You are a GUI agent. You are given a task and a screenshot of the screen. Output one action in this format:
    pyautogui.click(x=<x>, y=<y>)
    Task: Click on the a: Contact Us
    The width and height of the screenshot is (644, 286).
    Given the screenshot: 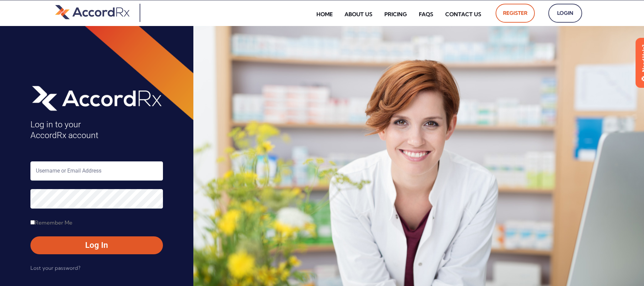 What is the action you would take?
    pyautogui.click(x=463, y=14)
    